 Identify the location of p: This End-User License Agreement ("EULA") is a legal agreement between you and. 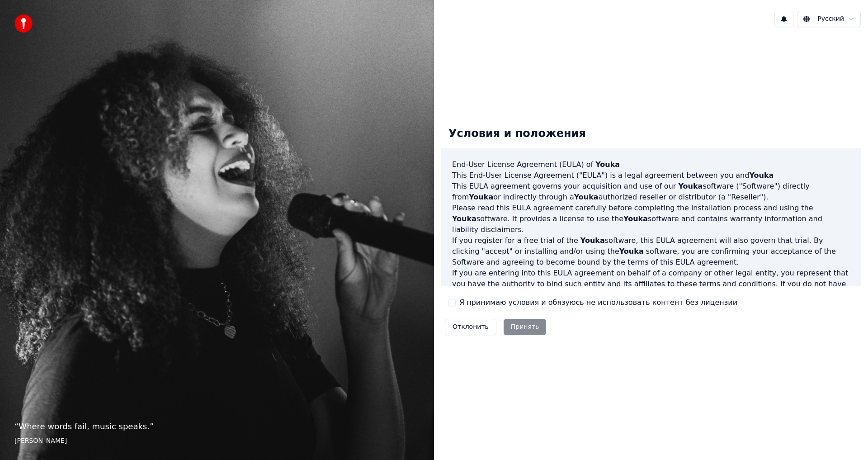
(651, 175).